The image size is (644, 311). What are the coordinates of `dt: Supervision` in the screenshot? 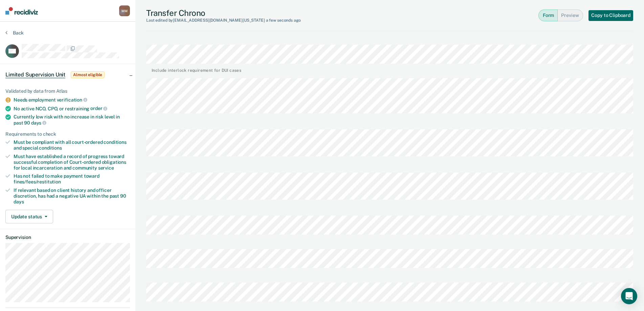 It's located at (68, 237).